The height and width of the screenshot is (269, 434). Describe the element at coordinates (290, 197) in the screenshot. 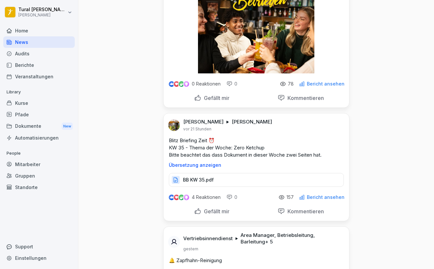

I see `p: 157` at that location.